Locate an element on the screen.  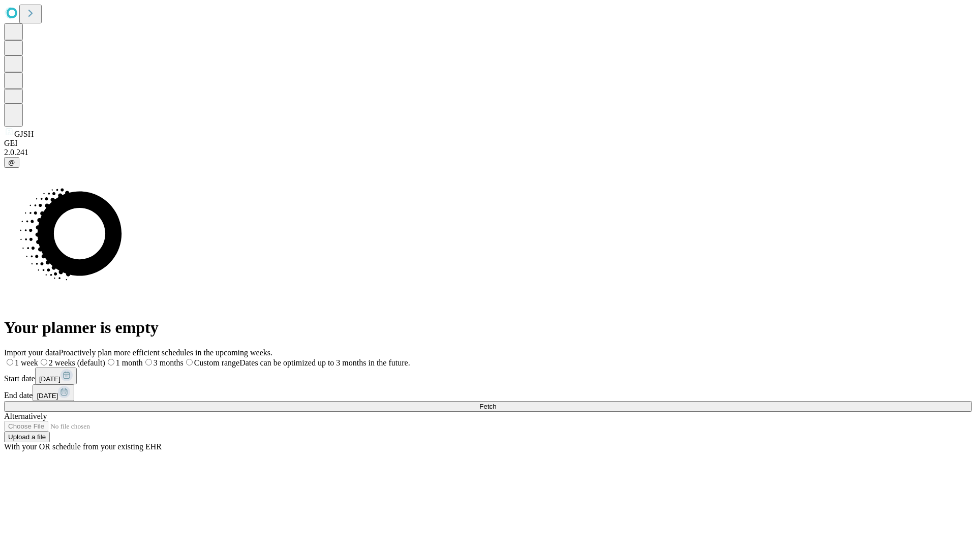
span: Custom range is located at coordinates (217, 362).